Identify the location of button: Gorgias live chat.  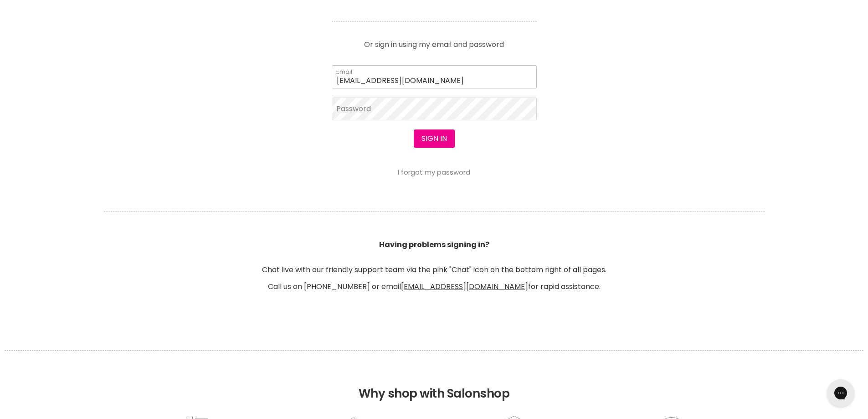
(18, 17).